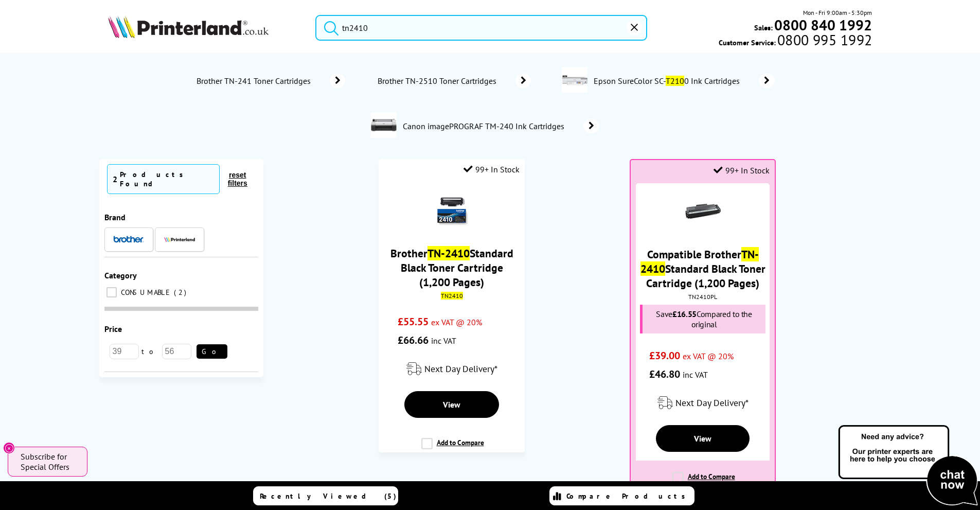 This screenshot has width=980, height=510. Describe the element at coordinates (128, 239) in the screenshot. I see `img: Brother` at that location.